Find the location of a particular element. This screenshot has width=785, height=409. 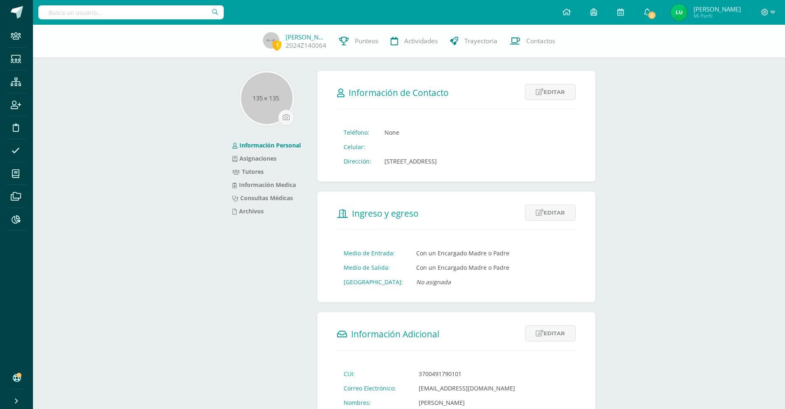

td: None is located at coordinates (410, 132).